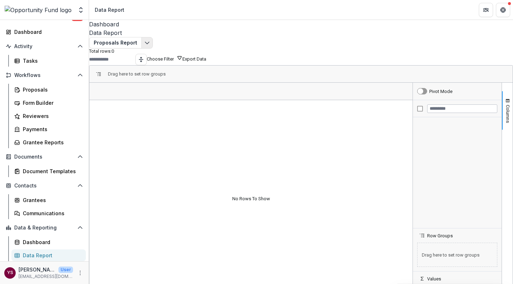  I want to click on button: Get Help, so click(503, 10).